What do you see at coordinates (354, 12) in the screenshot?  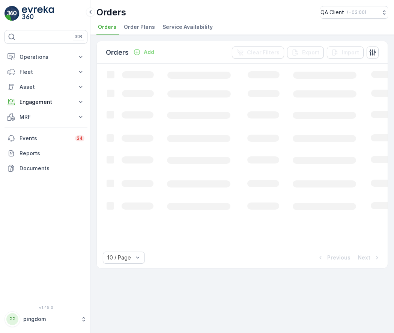 I see `button: QA Client(+03:00)` at bounding box center [354, 12].